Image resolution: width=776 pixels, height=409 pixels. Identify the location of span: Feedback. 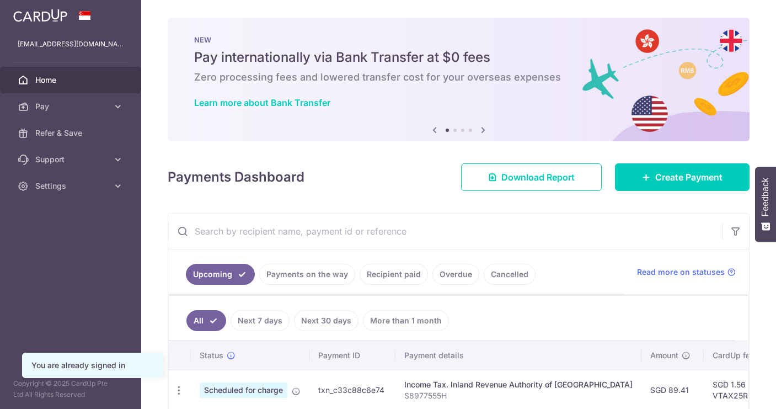
(766, 197).